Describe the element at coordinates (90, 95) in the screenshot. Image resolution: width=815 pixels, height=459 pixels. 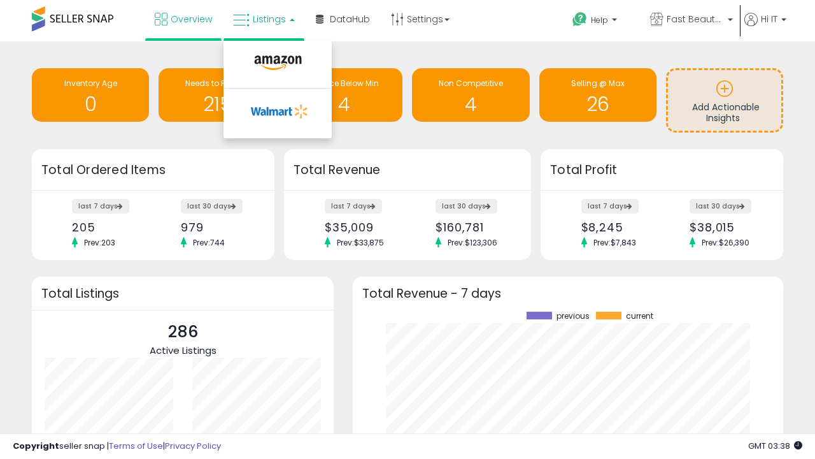
I see `a: Inventory Age 0` at that location.